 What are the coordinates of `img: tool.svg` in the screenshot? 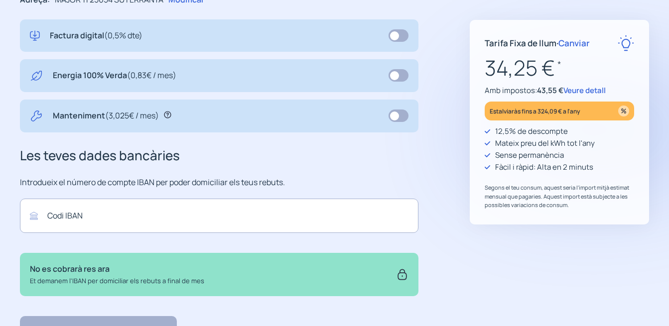 It's located at (36, 116).